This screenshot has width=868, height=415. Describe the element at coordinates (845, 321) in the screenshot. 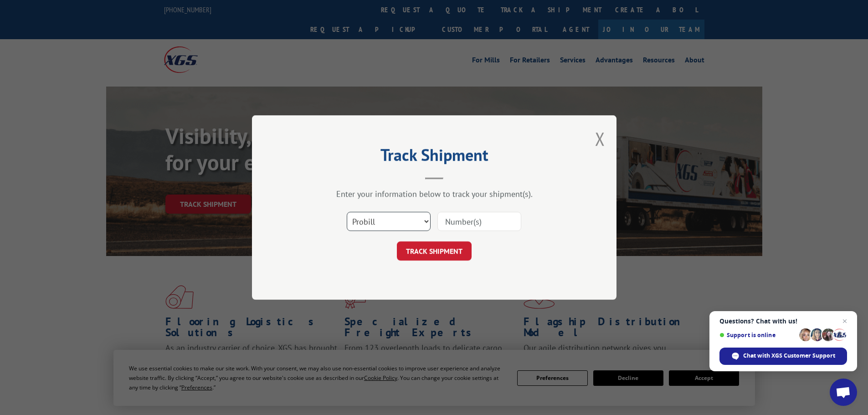

I see `span: Close chat` at that location.